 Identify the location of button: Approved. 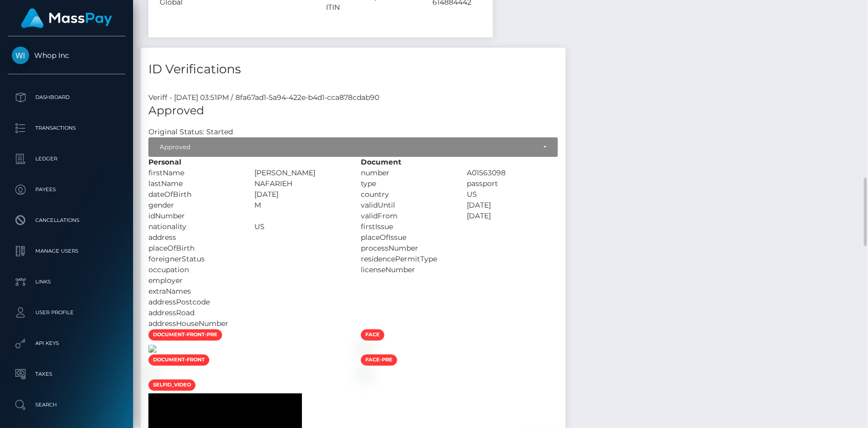
(353, 147).